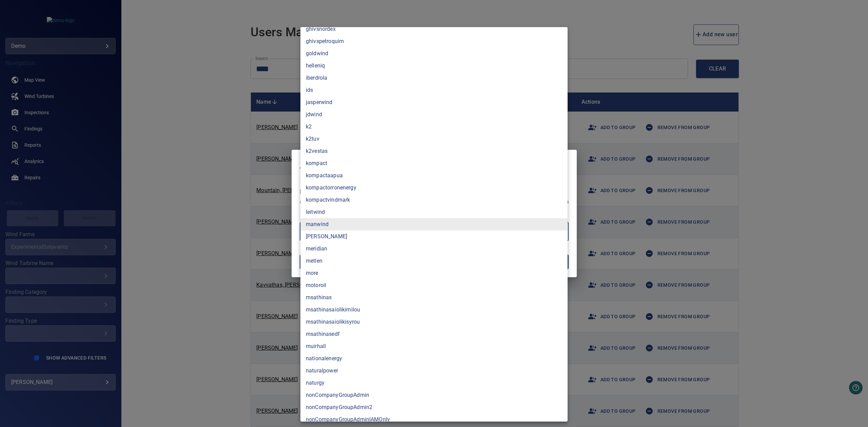 This screenshot has height=427, width=868. Describe the element at coordinates (434, 420) in the screenshot. I see `li: nonCompanyGroupAdminIAMOnly` at that location.